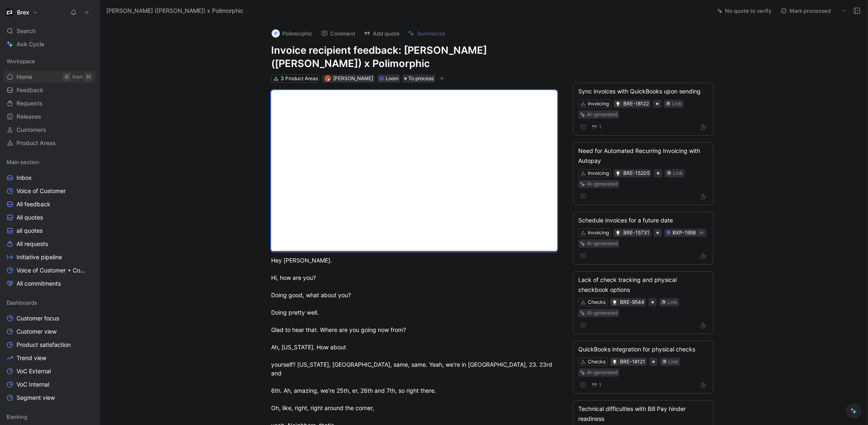 Image resolution: width=868 pixels, height=425 pixels. Describe the element at coordinates (50, 44) in the screenshot. I see `a: Ask Cycle` at that location.